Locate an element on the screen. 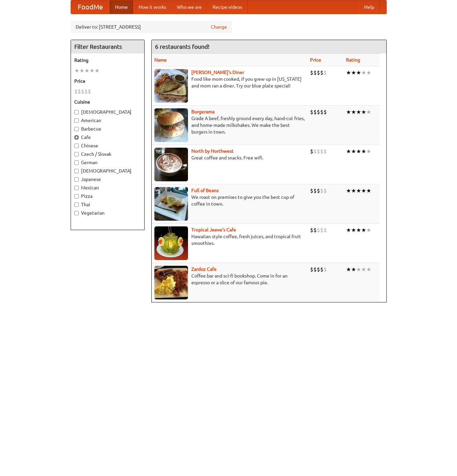 The height and width of the screenshot is (476, 457). a: Recipe videos is located at coordinates (227, 7).